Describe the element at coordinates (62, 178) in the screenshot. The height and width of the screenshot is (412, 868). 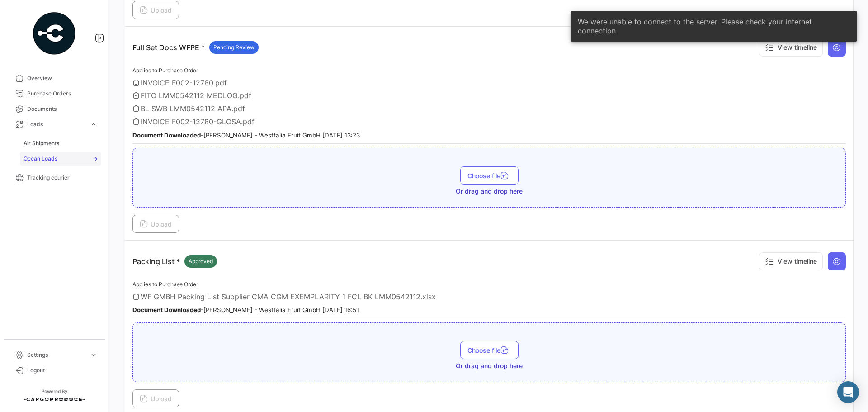
I see `span: Tracking courier` at that location.